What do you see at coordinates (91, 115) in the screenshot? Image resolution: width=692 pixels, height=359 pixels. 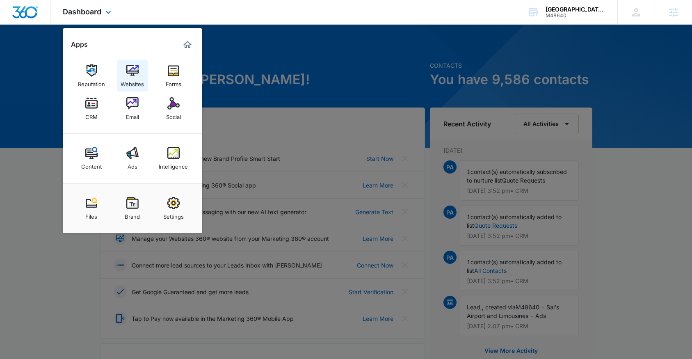 I see `div: CRM` at bounding box center [91, 115].